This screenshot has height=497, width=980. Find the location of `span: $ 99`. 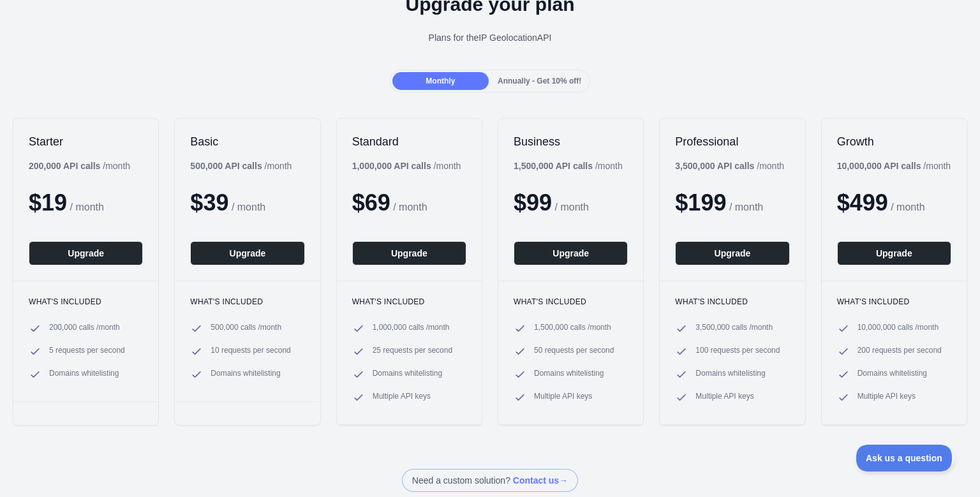

span: $ 99 is located at coordinates (533, 202).